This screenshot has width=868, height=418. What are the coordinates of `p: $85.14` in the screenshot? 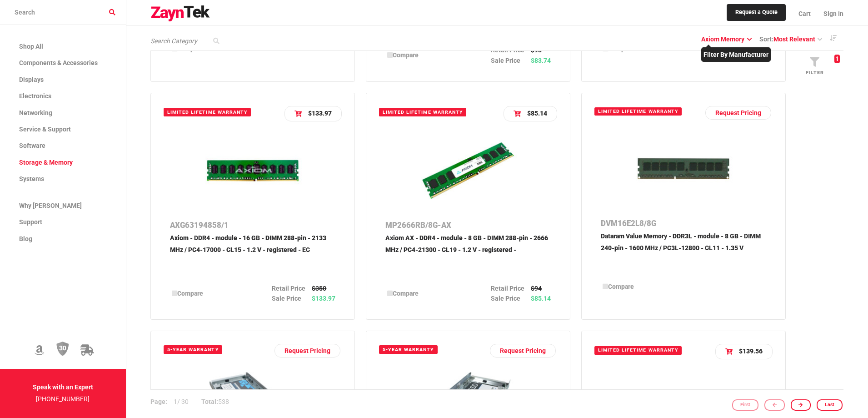 It's located at (537, 113).